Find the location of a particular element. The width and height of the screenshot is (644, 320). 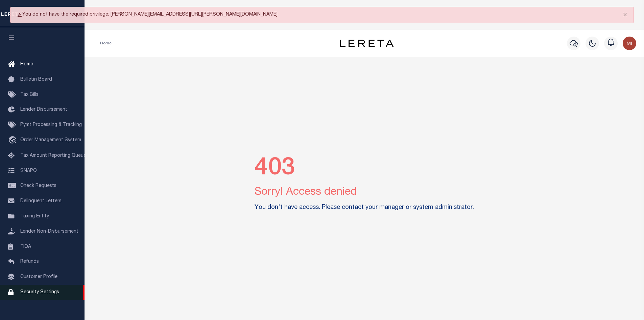

label: You don't have access. Please contact your manager or system administrator. is located at coordinates (364, 207).